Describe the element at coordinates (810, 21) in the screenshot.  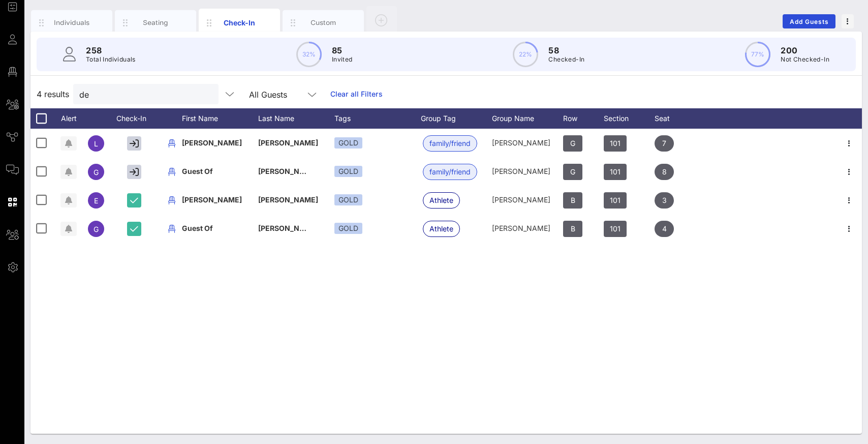
I see `span: Add Guests` at that location.